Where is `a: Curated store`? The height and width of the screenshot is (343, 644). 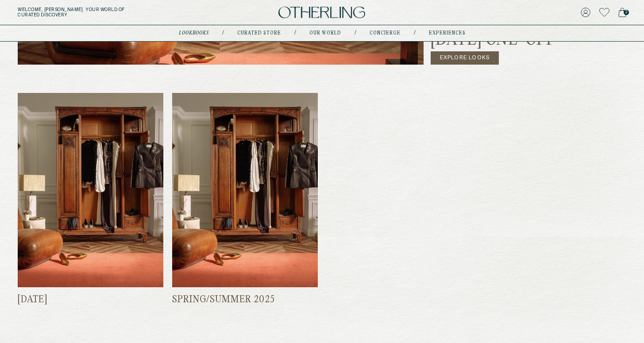 a: Curated store is located at coordinates (259, 33).